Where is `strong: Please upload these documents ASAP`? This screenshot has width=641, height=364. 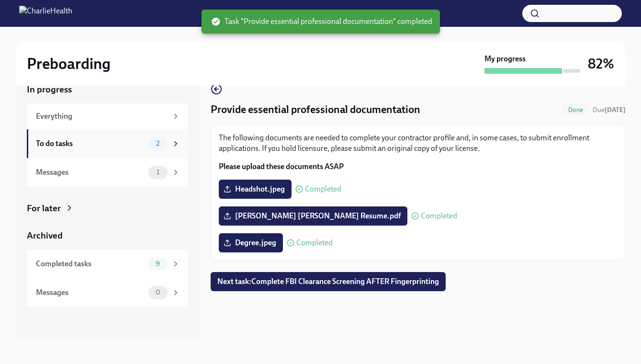
strong: Please upload these documents ASAP is located at coordinates (281, 166).